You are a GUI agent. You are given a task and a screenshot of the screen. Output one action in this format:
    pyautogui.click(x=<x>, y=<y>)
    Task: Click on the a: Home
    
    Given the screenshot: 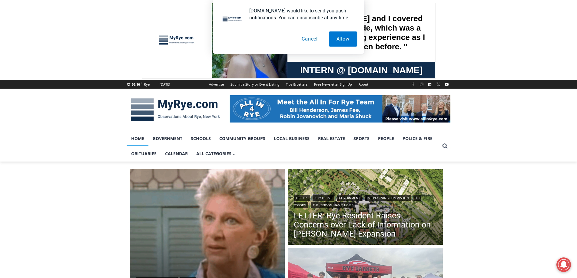 What is the action you would take?
    pyautogui.click(x=137, y=139)
    